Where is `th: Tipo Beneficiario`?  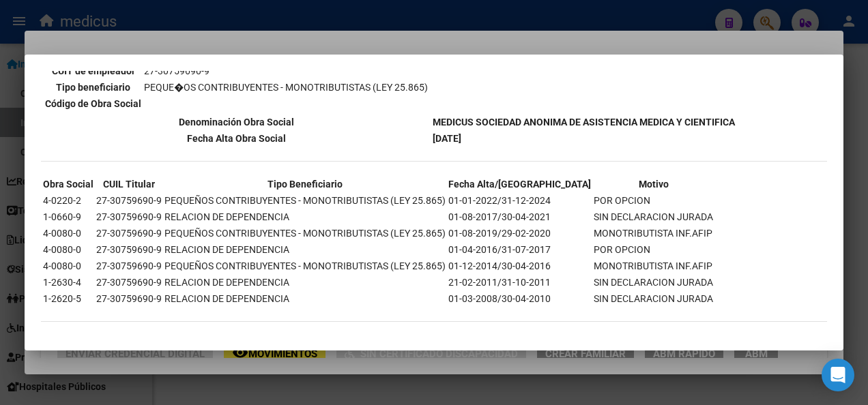
th: Tipo Beneficiario is located at coordinates (305, 184).